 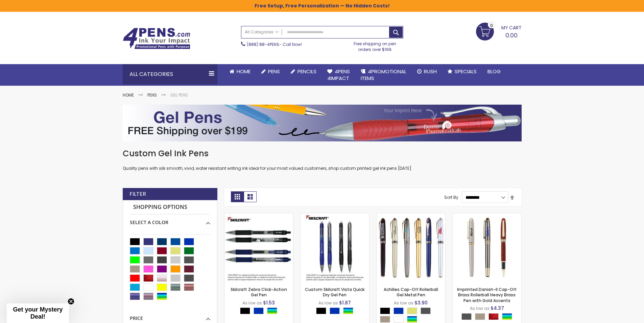 I want to click on span: All Categories, so click(x=262, y=32).